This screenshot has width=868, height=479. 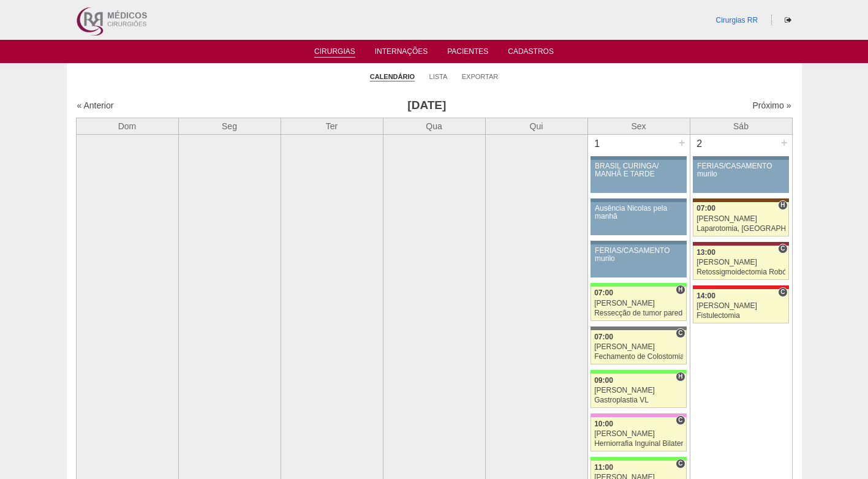 I want to click on th: Ter, so click(x=331, y=125).